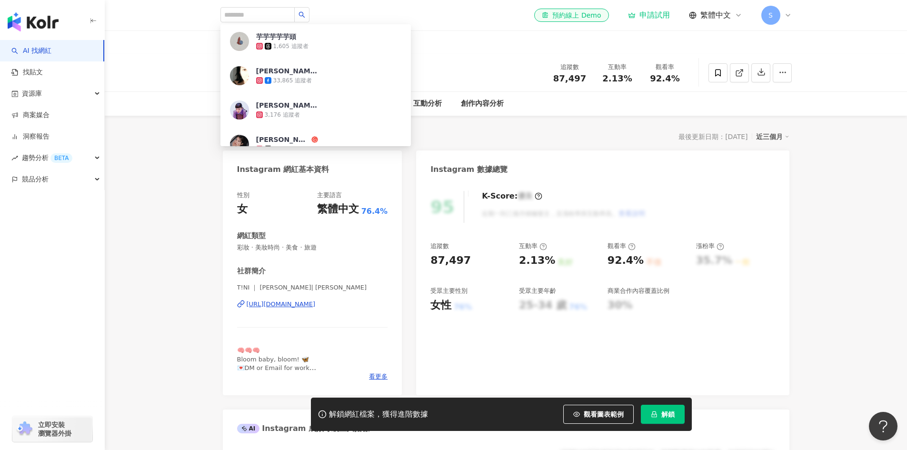 The width and height of the screenshot is (907, 450). I want to click on div: 2.3萬, so click(298, 45).